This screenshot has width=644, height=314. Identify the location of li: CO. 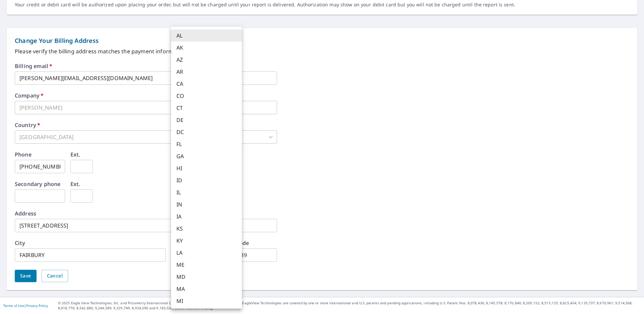
(206, 96).